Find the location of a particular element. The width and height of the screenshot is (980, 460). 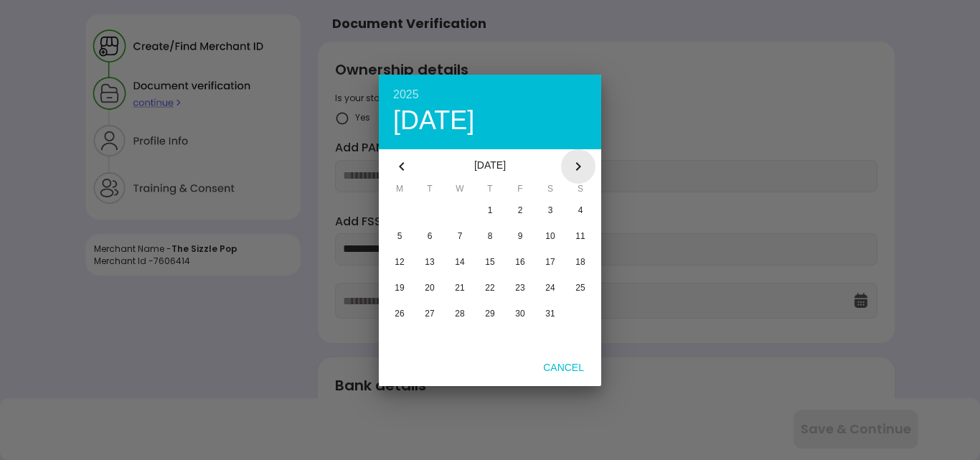

span: 2 is located at coordinates (520, 211).